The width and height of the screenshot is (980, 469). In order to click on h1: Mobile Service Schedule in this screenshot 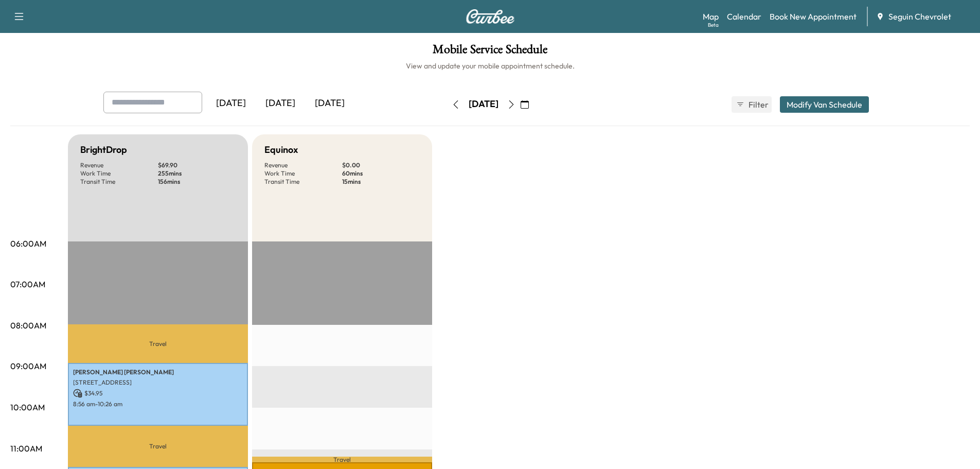, I will do `click(490, 52)`.